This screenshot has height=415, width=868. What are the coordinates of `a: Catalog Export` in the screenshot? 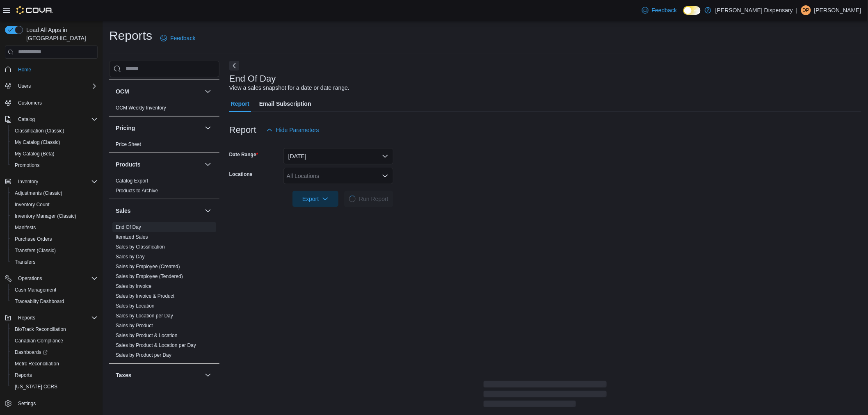 It's located at (132, 181).